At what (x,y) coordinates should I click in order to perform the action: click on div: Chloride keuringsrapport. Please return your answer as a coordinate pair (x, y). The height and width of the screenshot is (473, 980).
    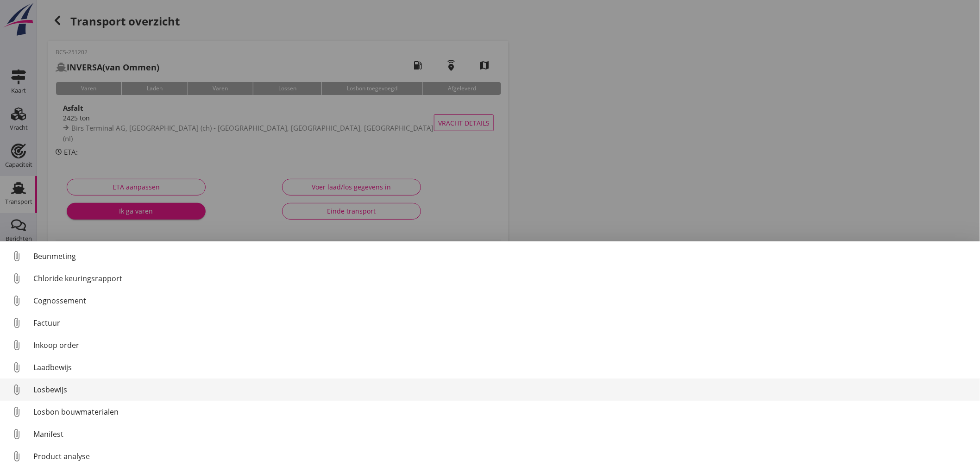
    Looking at the image, I should click on (503, 278).